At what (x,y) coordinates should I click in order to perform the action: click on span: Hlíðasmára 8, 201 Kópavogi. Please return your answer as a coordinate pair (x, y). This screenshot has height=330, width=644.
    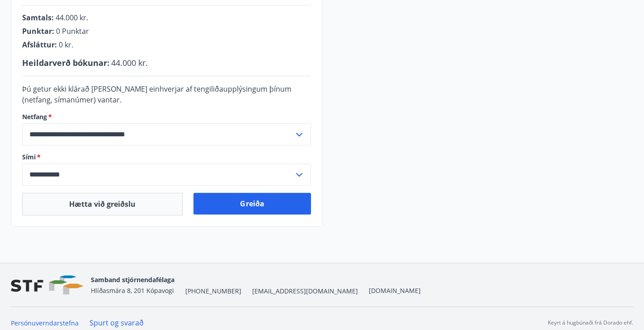
    Looking at the image, I should click on (132, 290).